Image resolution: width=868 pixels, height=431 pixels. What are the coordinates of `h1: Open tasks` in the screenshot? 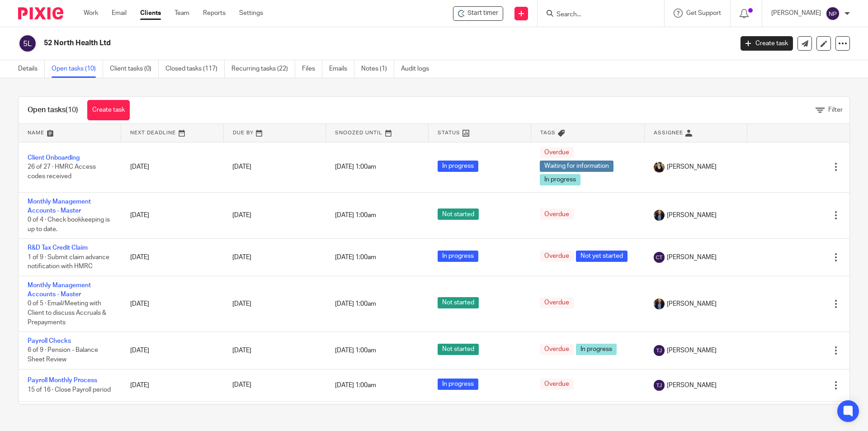 It's located at (53, 110).